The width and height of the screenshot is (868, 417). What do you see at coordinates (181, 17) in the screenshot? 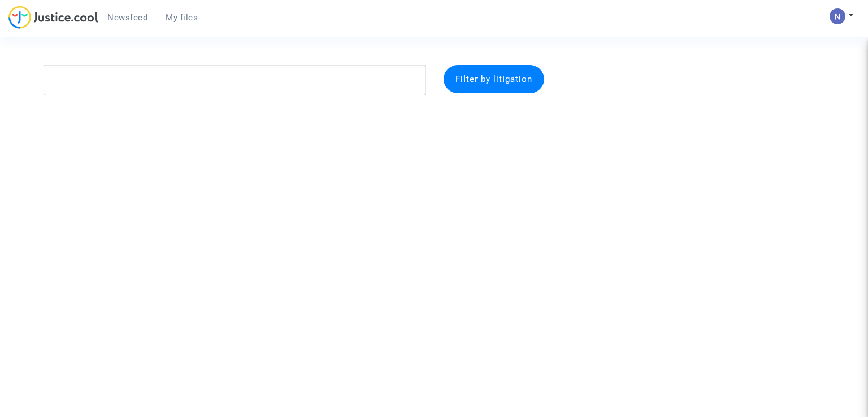
I see `a: My files` at bounding box center [181, 17].